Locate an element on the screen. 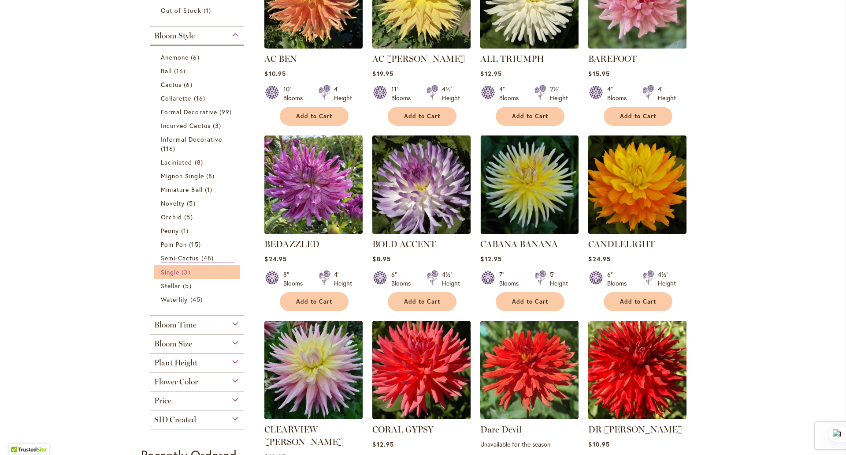  span: $10.95 is located at coordinates (599, 444).